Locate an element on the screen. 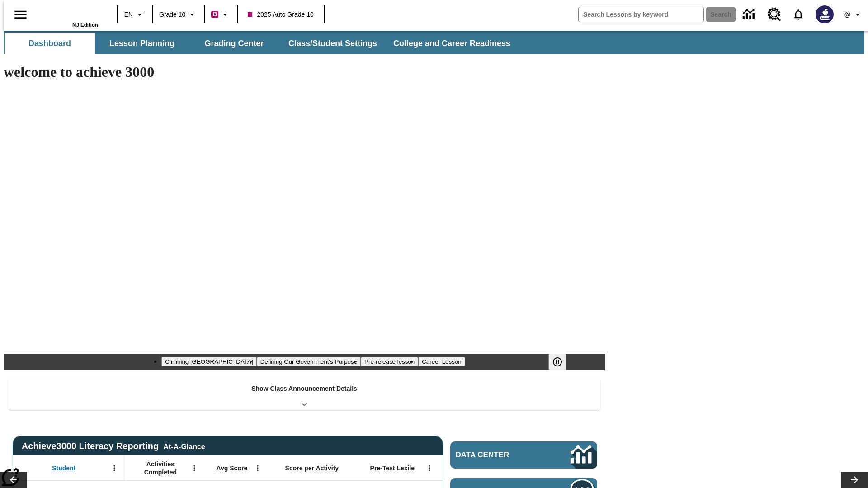 This screenshot has width=868, height=488. span: 2025 Auto Grade 10 is located at coordinates (280, 14).